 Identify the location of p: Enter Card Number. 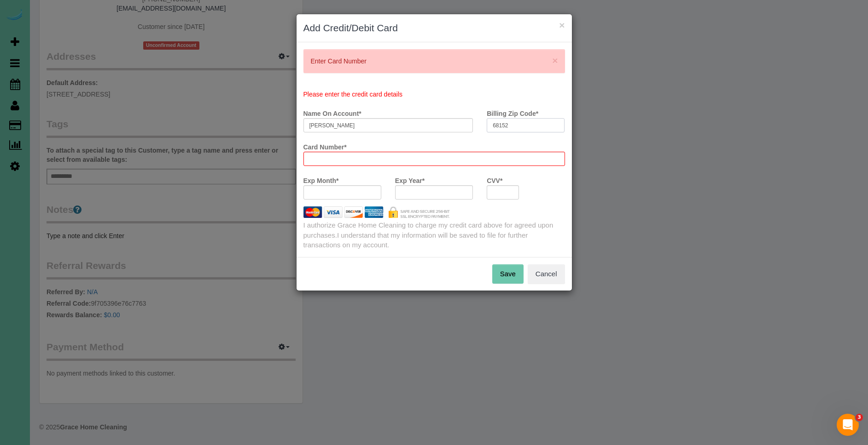
(430, 61).